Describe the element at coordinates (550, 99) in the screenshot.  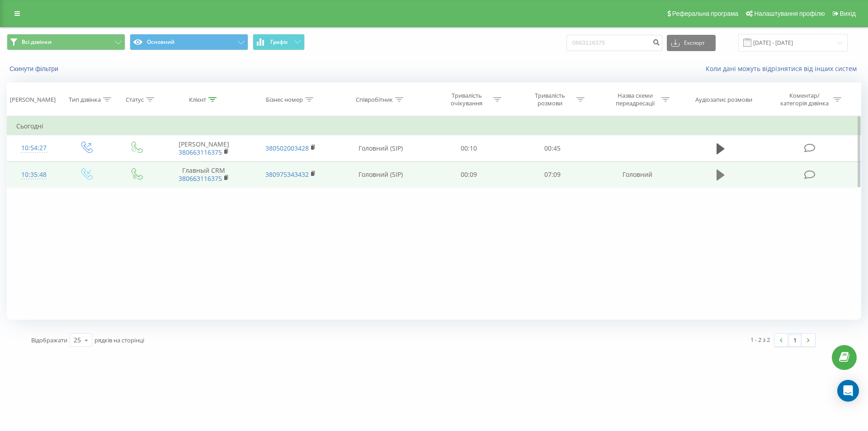
I see `div: Тривалість розмови` at that location.